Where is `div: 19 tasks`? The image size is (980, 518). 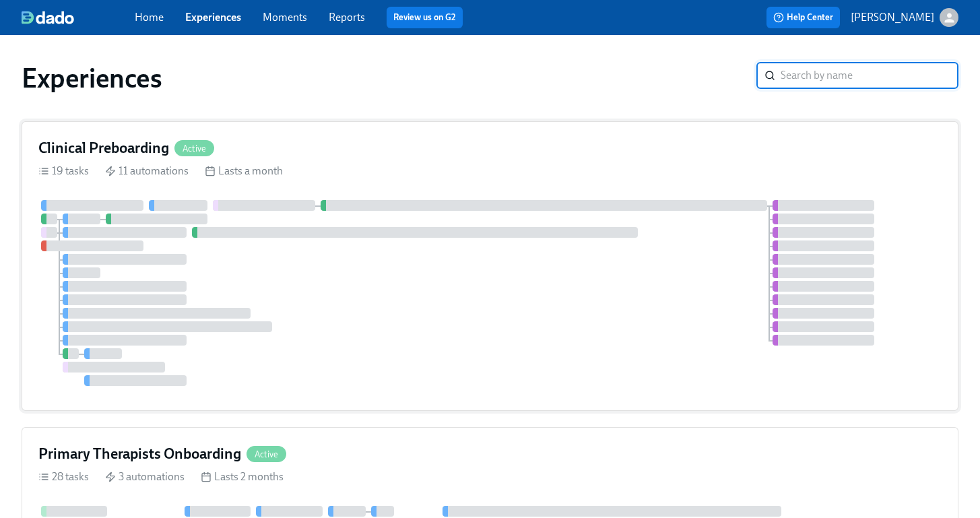
div: 19 tasks is located at coordinates (63, 171).